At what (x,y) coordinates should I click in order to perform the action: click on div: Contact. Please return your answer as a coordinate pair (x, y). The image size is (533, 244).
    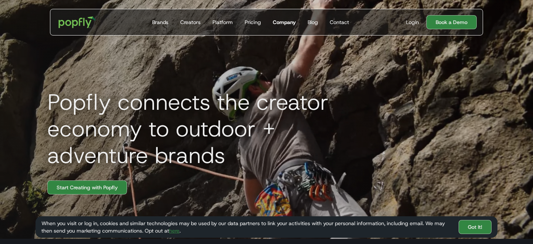
    Looking at the image, I should click on (339, 22).